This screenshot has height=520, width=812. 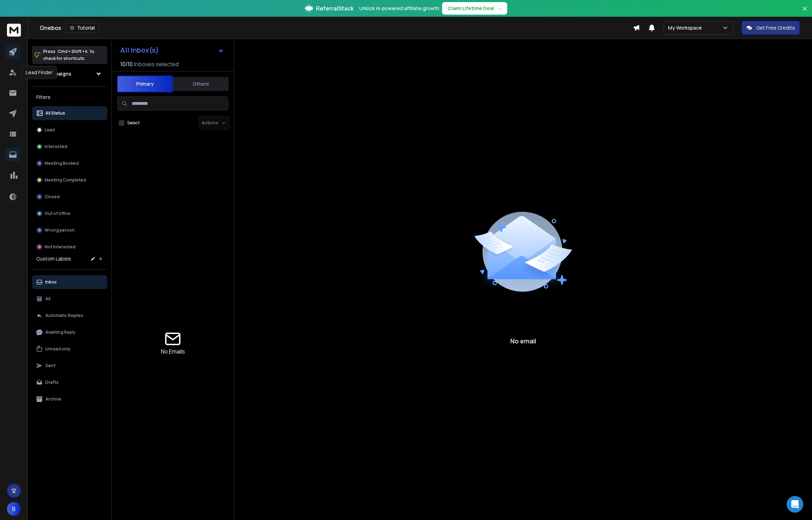 What do you see at coordinates (335, 8) in the screenshot?
I see `span: ReferralStack` at bounding box center [335, 8].